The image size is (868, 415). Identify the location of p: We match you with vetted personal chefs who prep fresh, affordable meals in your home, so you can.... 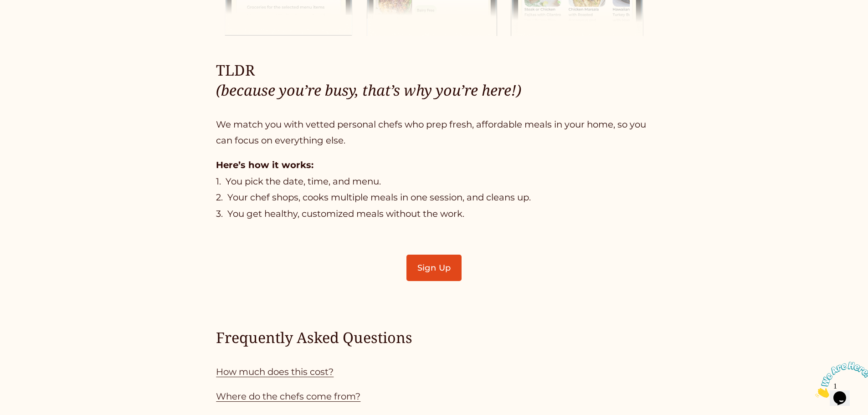
(434, 132).